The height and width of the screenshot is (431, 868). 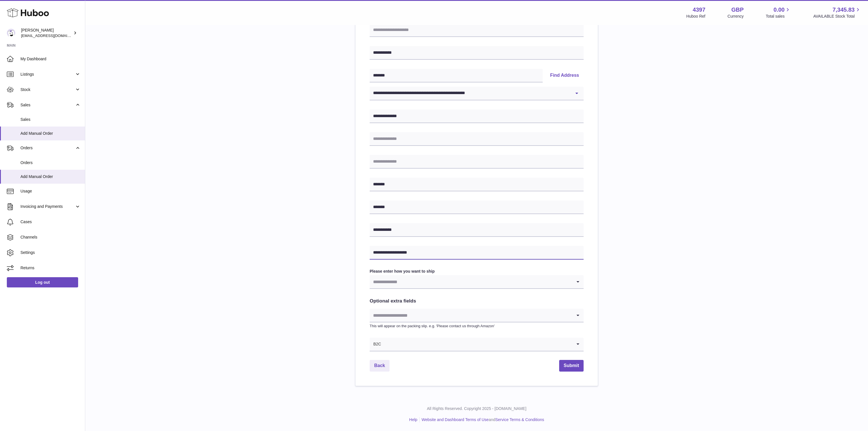 I want to click on span: Returns, so click(x=51, y=268).